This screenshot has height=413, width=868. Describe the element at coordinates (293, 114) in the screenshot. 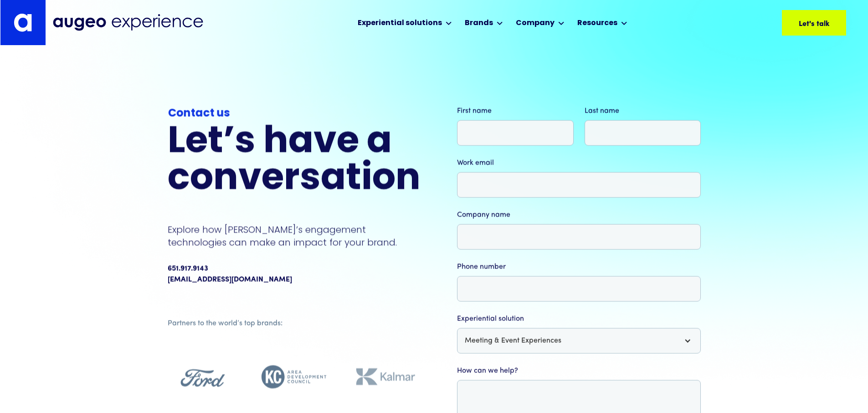

I see `div: Contact us` at that location.